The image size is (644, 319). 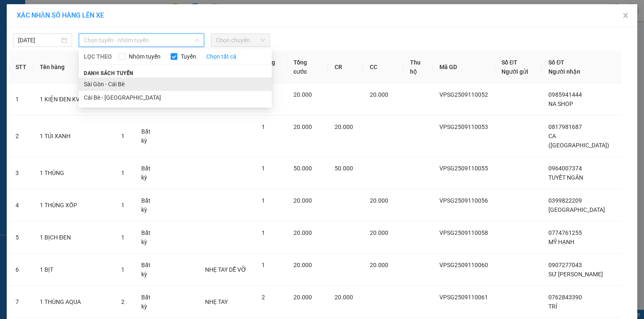 What do you see at coordinates (346, 67) in the screenshot?
I see `th: CR` at bounding box center [346, 67].